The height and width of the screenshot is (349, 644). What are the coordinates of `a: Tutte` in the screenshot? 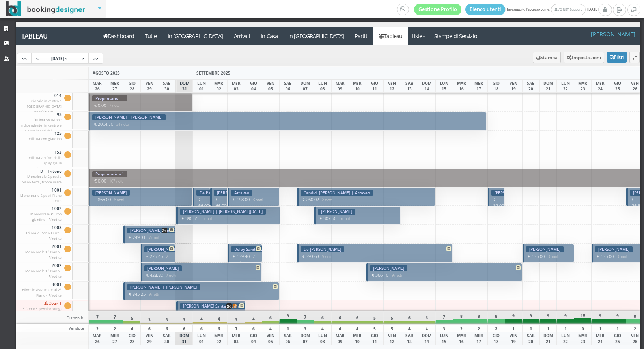 It's located at (151, 36).